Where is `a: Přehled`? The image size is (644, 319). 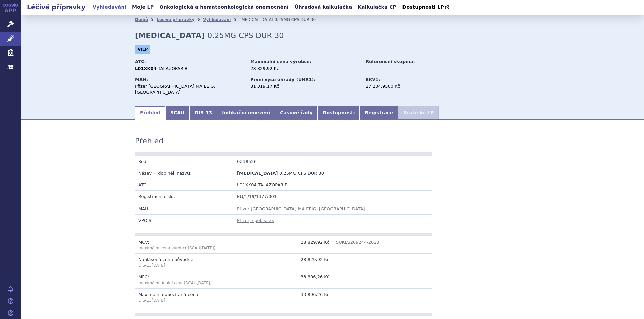
a: Přehled is located at coordinates (150, 113).